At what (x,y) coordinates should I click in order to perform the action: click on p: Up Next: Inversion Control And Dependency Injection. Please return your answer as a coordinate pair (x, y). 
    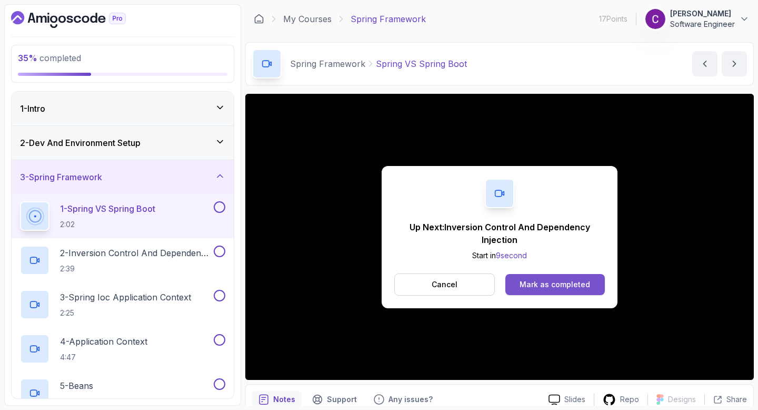
    Looking at the image, I should click on (500, 233).